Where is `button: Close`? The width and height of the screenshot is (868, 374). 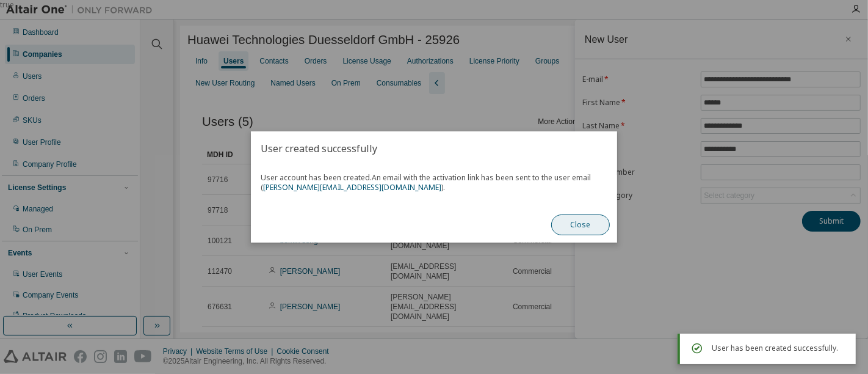 button: Close is located at coordinates (580, 225).